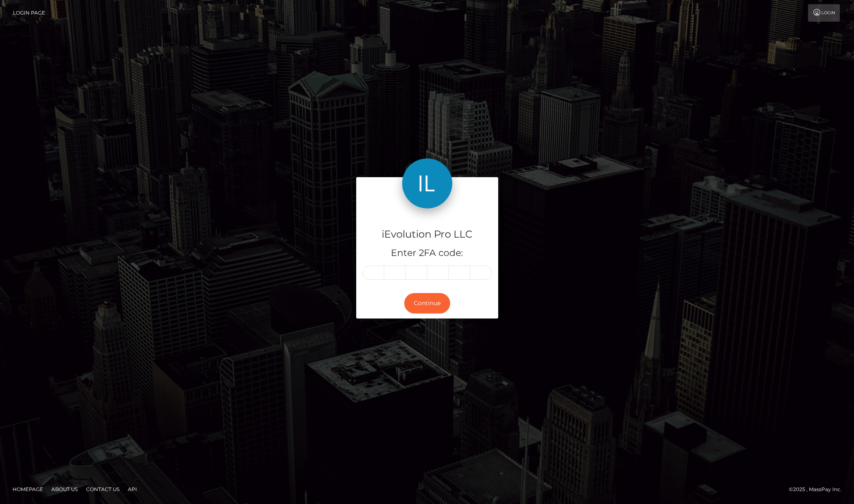 The image size is (854, 504). Describe the element at coordinates (427, 253) in the screenshot. I see `h5: Enter 2FA code:` at that location.